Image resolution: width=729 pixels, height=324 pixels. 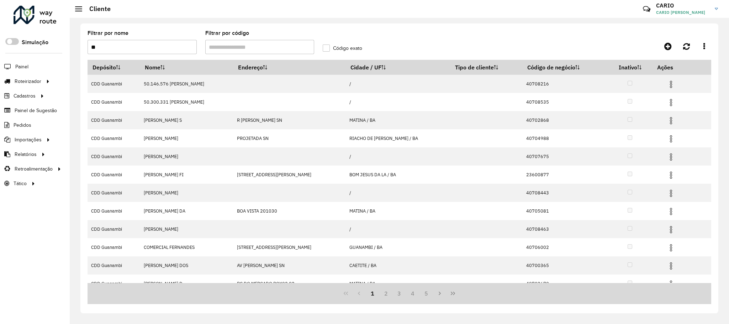 What do you see at coordinates (398, 265) in the screenshot?
I see `td: CAETITE / BA` at bounding box center [398, 265].